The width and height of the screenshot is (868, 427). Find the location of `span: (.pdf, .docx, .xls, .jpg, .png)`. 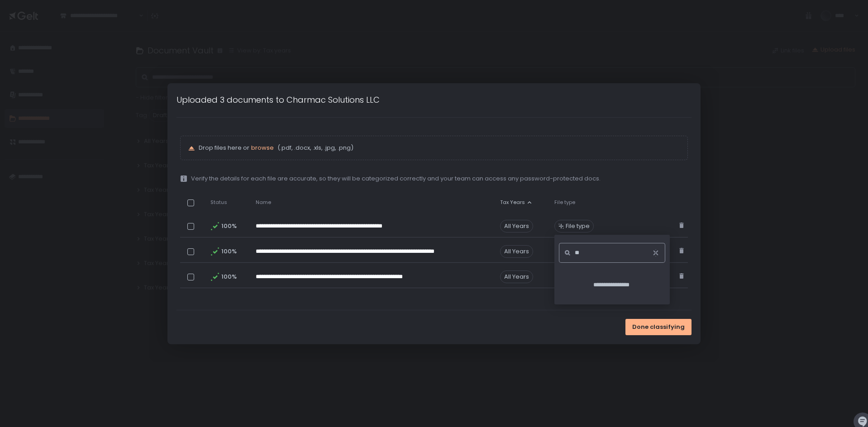

span: (.pdf, .docx, .xls, .jpg, .png) is located at coordinates (314, 147).